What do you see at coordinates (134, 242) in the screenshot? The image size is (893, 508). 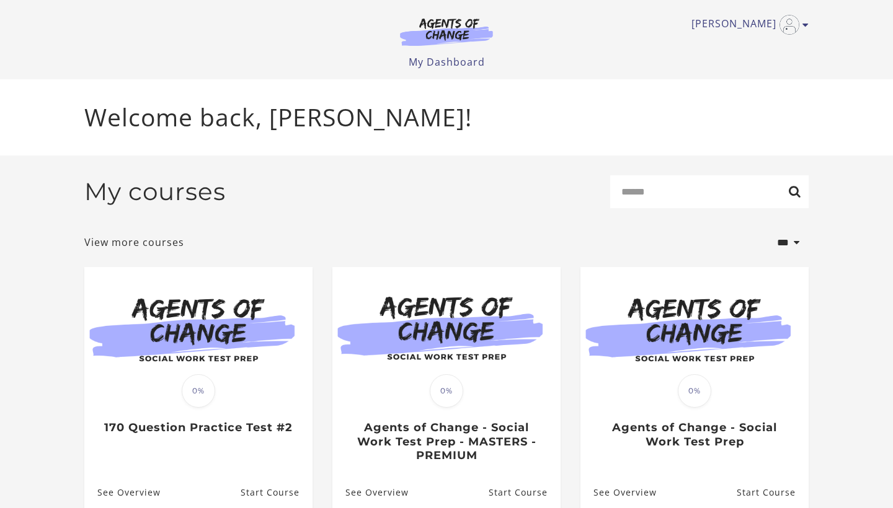 I see `a: View more courses` at bounding box center [134, 242].